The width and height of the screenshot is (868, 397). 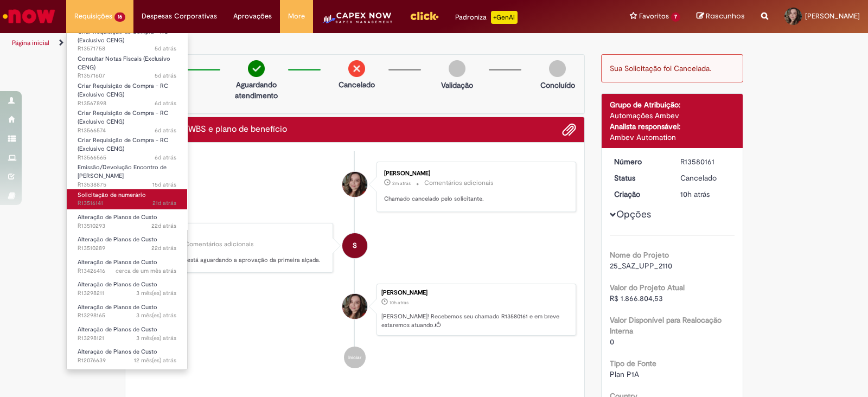 I want to click on time: 16/07/2025 10:46:10, so click(x=156, y=338).